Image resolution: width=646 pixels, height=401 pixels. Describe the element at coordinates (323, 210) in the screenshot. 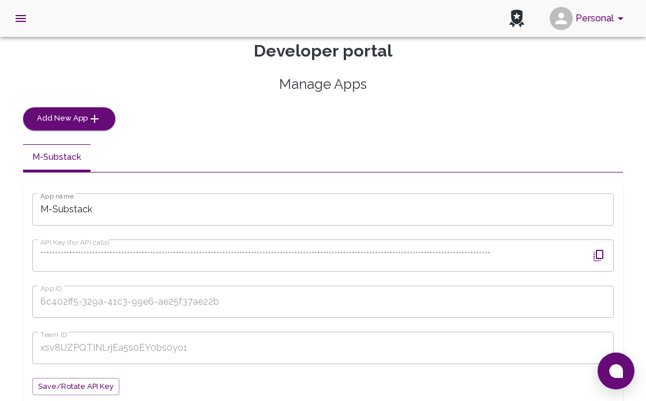

I see `input: App name` at that location.